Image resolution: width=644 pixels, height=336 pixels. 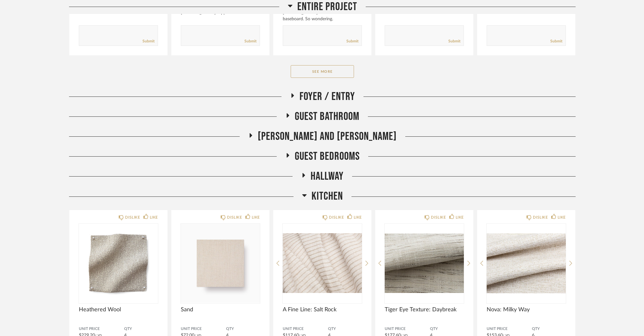 What do you see at coordinates (322, 72) in the screenshot?
I see `button: See More` at bounding box center [322, 72].